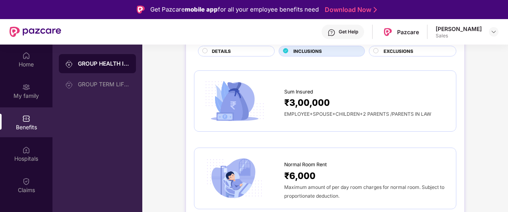  Describe the element at coordinates (26, 56) in the screenshot. I see `img: svg+xml;base64,PHN2ZyBpZD0iSG9tZSIgeG1sbnM9Imh0dHA6Ly93d3cudzMub3JnLzIwMDAvc3ZnIiB3aWR0aD0iMjAiIG...` at that location.